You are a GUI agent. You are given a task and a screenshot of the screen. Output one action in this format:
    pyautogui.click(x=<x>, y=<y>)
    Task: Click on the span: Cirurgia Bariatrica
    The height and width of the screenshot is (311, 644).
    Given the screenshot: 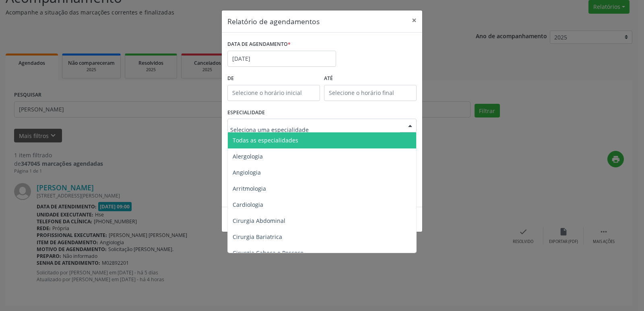 What is the action you would take?
    pyautogui.click(x=257, y=236)
    